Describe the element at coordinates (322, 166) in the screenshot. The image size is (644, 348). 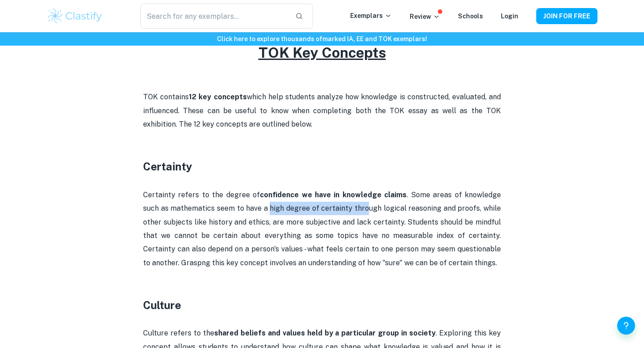
I see `h3: Certainty` at that location.